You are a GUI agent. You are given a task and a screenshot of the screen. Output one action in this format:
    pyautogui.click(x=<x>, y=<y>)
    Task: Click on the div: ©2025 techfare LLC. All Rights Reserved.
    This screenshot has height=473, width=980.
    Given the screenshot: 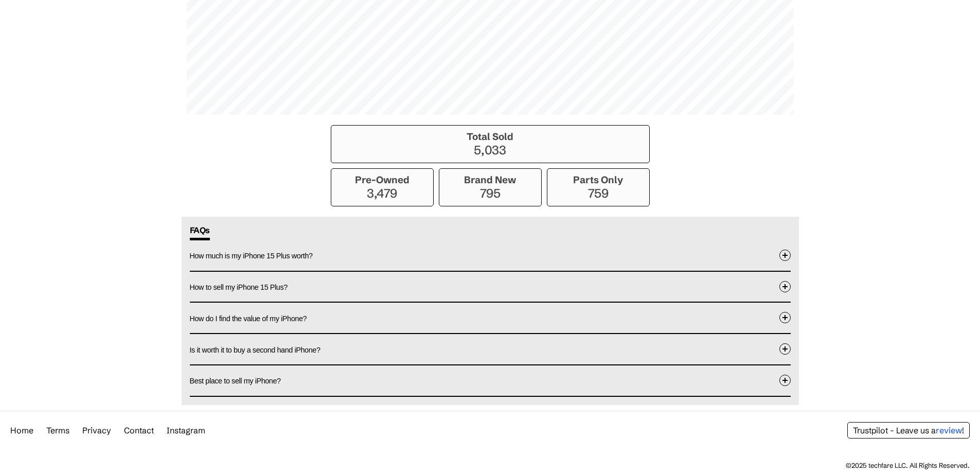 What is the action you would take?
    pyautogui.click(x=907, y=465)
    